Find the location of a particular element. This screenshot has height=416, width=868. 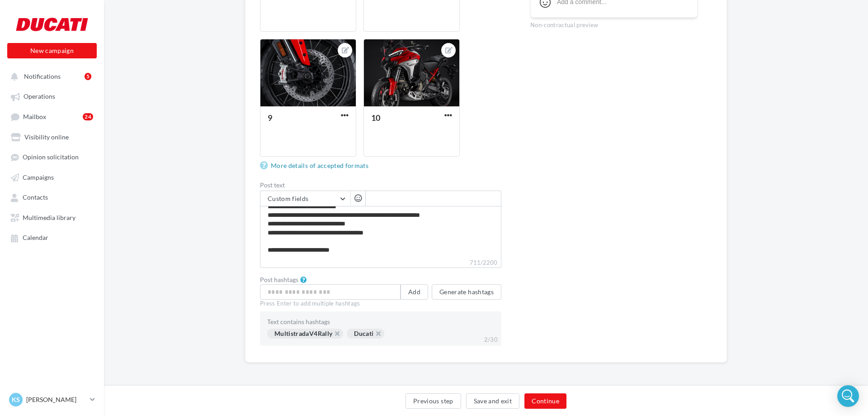

span: Visibility online is located at coordinates (47, 137).